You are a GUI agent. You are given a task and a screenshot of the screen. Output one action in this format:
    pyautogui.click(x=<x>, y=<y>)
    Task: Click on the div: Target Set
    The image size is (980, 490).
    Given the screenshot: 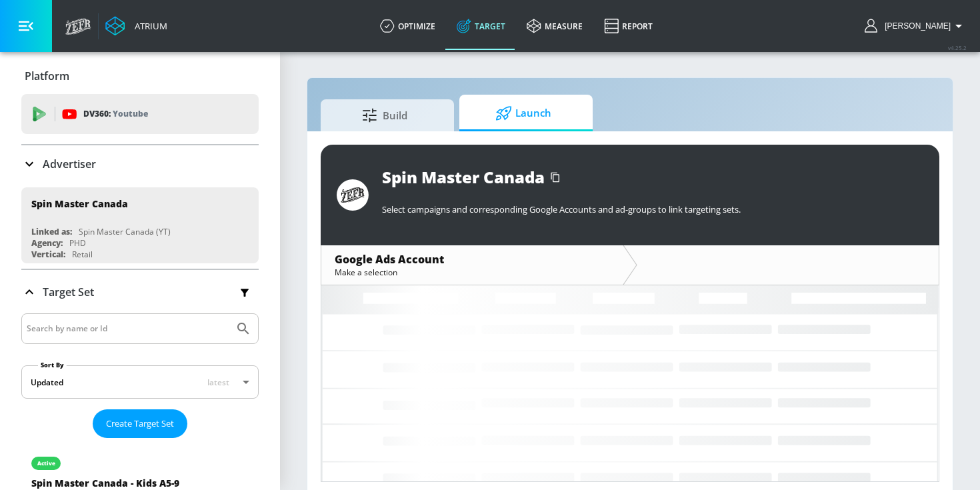 What is the action you would take?
    pyautogui.click(x=140, y=291)
    